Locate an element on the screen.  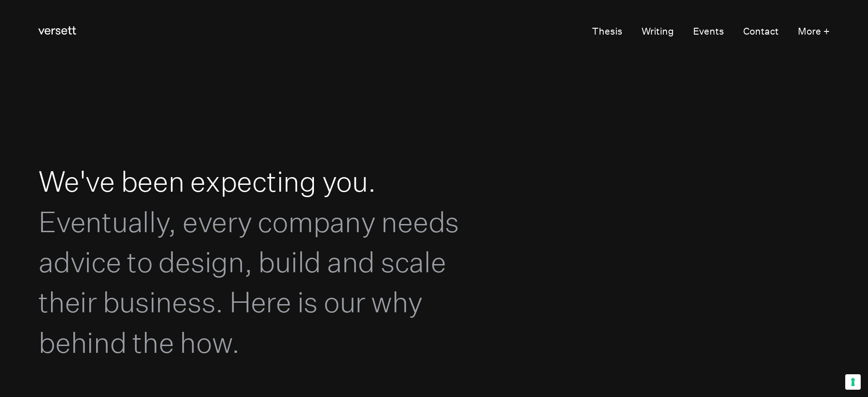
button: Your consent preferences for tracking technologies is located at coordinates (853, 382).